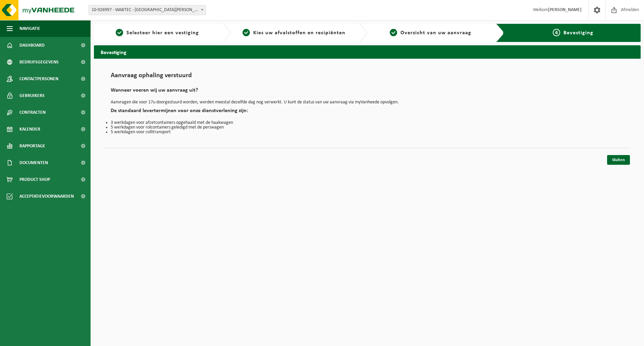  Describe the element at coordinates (246, 33) in the screenshot. I see `span: 2` at that location.